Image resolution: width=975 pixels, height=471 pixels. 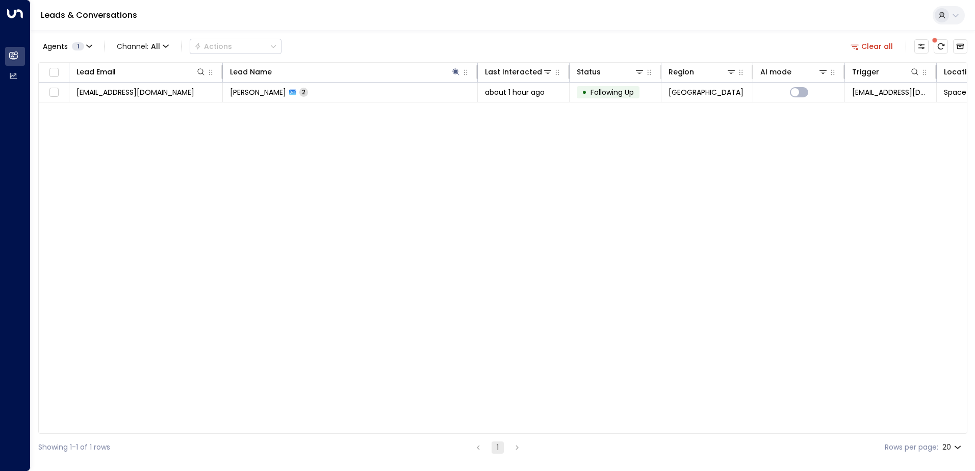 I want to click on span: Agents, so click(x=55, y=46).